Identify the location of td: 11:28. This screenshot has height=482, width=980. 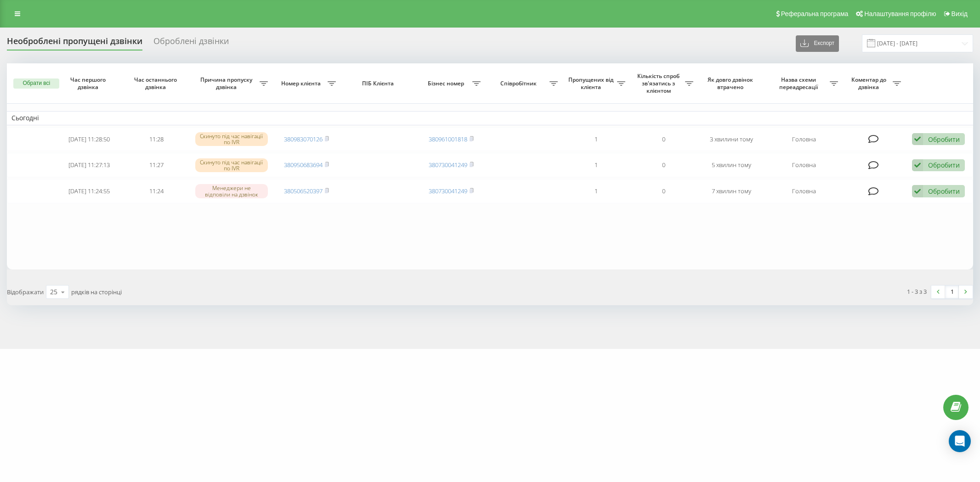
(156, 139).